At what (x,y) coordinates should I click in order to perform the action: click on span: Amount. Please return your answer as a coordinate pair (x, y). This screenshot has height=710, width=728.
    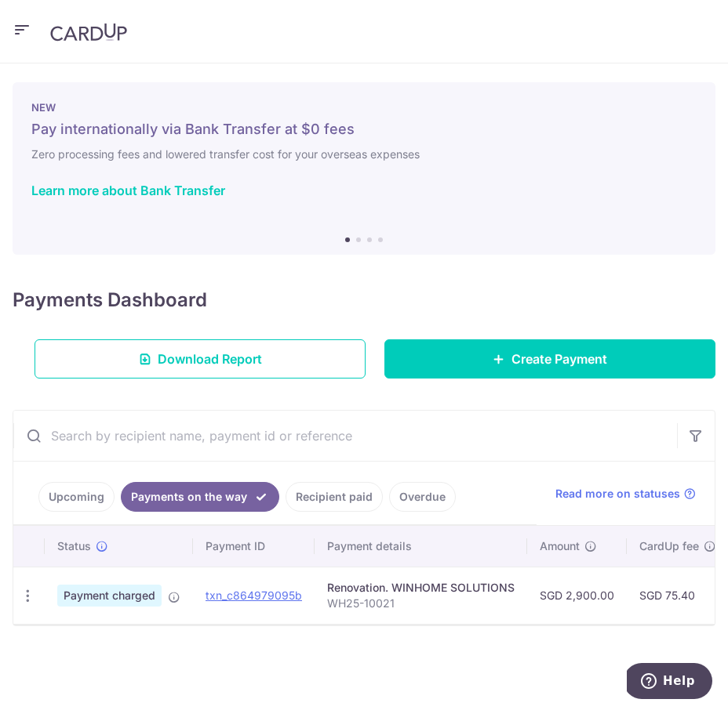
    Looking at the image, I should click on (559, 547).